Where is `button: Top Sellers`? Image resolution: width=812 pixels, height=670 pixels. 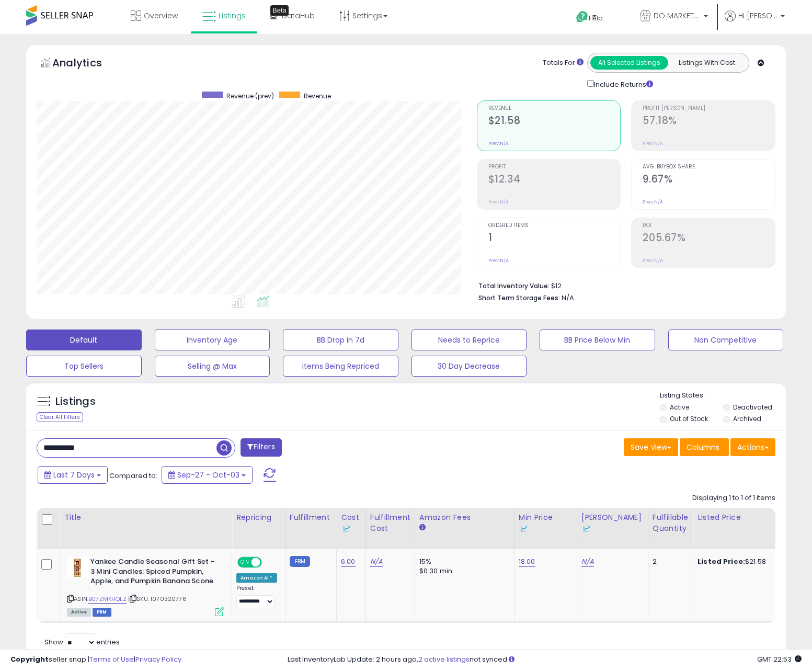 button: Top Sellers is located at coordinates (84, 366).